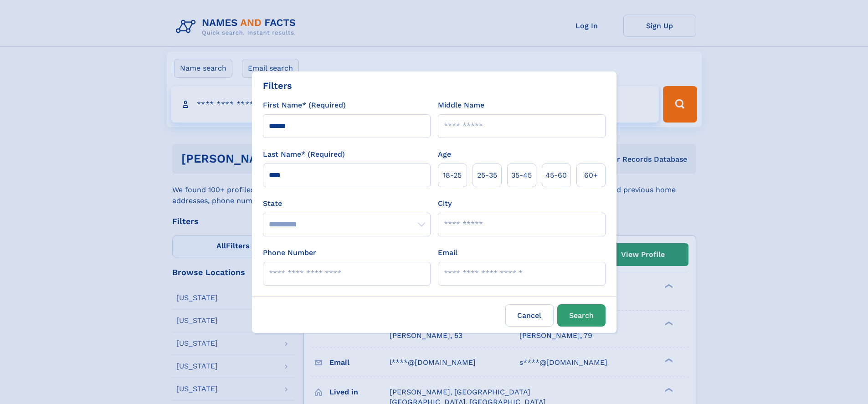  I want to click on span: 60+, so click(591, 175).